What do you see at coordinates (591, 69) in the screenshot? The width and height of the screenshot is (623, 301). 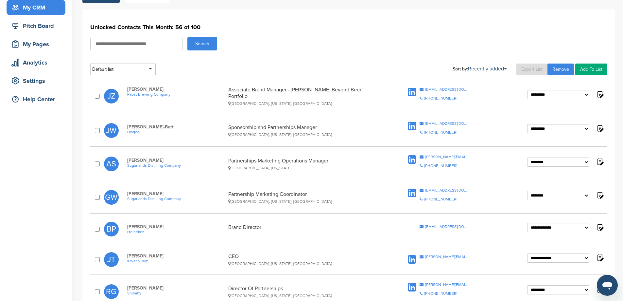 I see `a: Add To List` at bounding box center [591, 69].